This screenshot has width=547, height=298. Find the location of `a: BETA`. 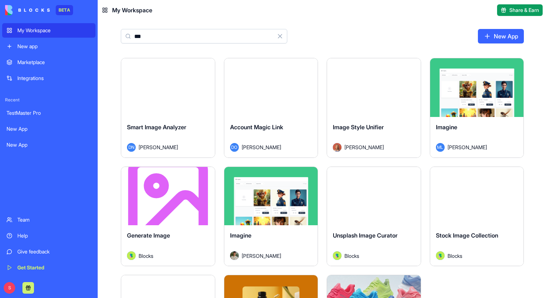

a: BETA is located at coordinates (39, 10).